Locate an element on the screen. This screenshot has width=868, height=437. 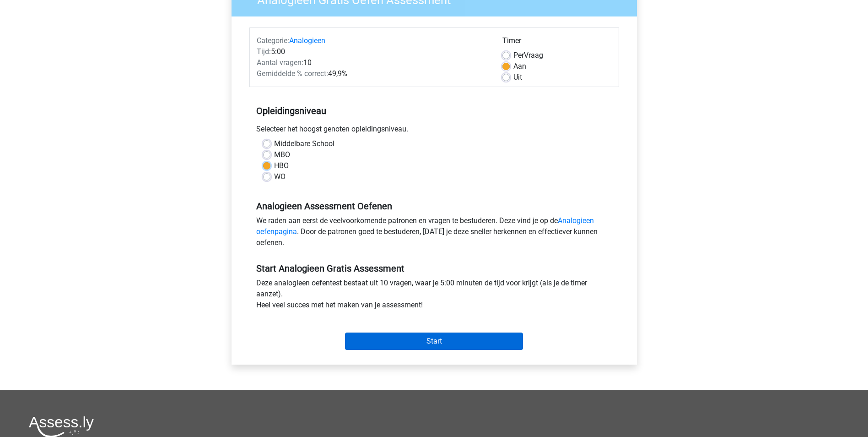
label: HBO is located at coordinates (282, 166).